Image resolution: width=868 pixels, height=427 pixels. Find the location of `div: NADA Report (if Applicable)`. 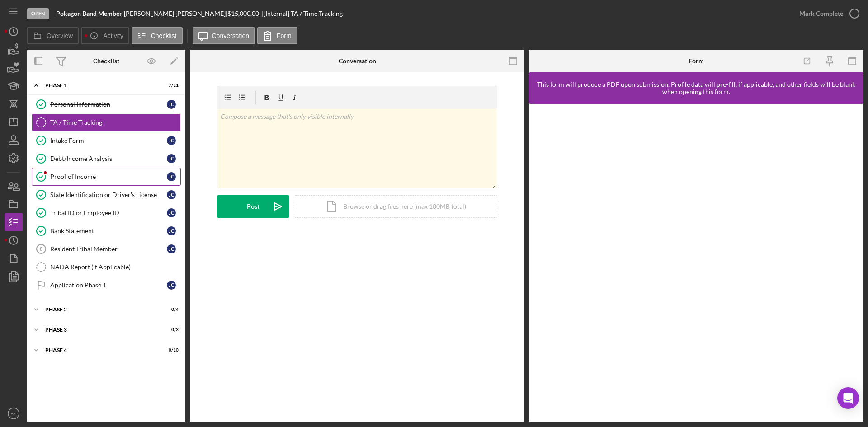

div: NADA Report (if Applicable) is located at coordinates (116, 267).